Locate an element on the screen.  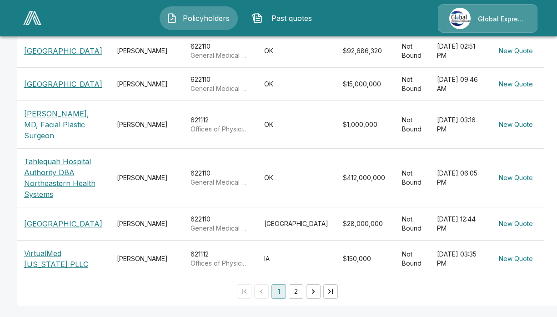
button: Go to next page is located at coordinates (313, 291).